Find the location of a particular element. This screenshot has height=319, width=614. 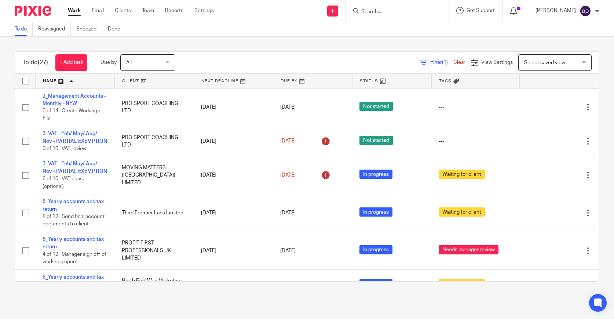

span: 8 of 12 · Send final account documents to client is located at coordinates (73, 220).